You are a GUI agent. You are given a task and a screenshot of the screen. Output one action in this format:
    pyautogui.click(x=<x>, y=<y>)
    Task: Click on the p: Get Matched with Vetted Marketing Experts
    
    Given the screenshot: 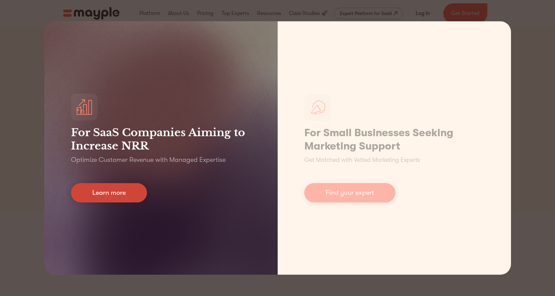 What is the action you would take?
    pyautogui.click(x=362, y=160)
    